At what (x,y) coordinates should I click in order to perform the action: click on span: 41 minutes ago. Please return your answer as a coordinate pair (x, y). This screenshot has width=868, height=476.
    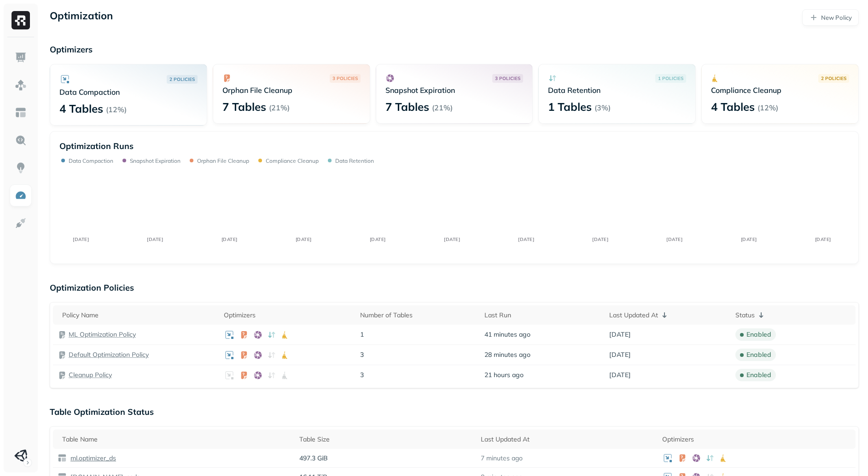
    Looking at the image, I should click on (508, 335).